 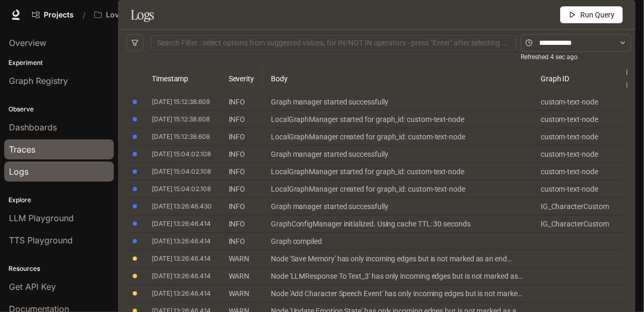 I want to click on div: Graph compiled, so click(x=398, y=241).